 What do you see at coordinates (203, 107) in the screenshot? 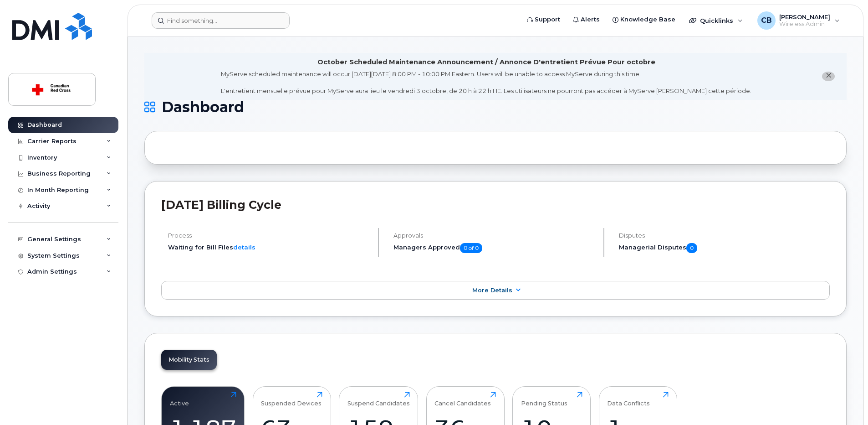
I see `span: Dashboard` at bounding box center [203, 107].